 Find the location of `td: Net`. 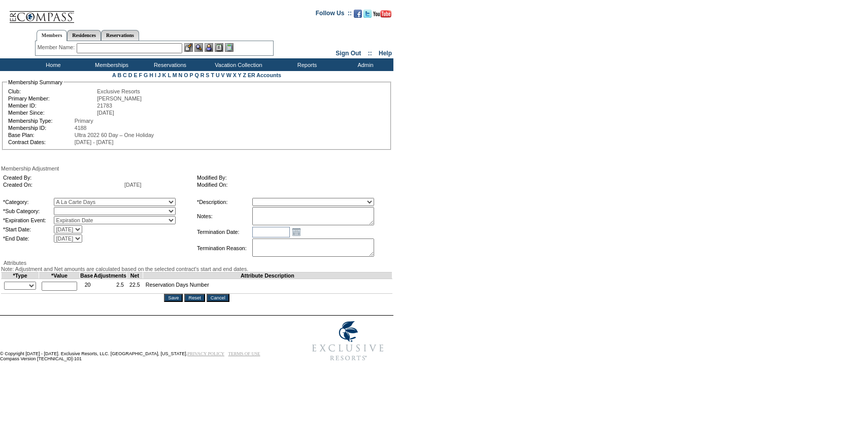

td: Net is located at coordinates (135, 275).